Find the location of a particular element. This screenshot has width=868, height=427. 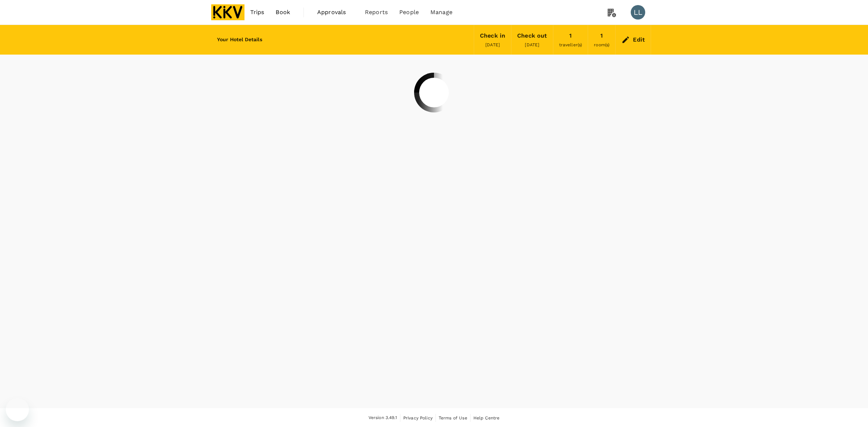

span: Trips is located at coordinates (257, 12).